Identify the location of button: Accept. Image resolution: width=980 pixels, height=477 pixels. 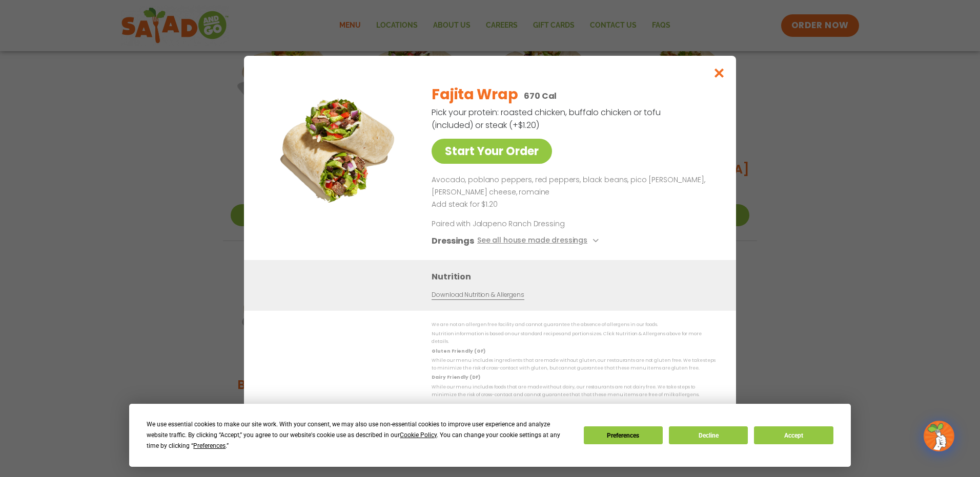
(793, 435).